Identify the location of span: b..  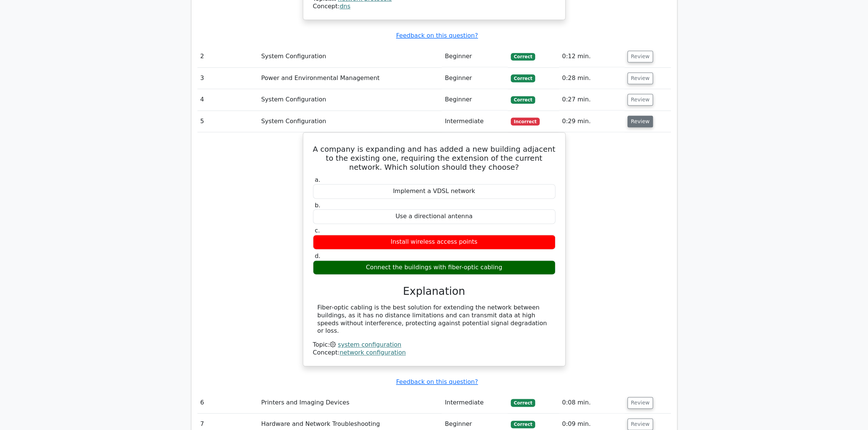
(317, 205).